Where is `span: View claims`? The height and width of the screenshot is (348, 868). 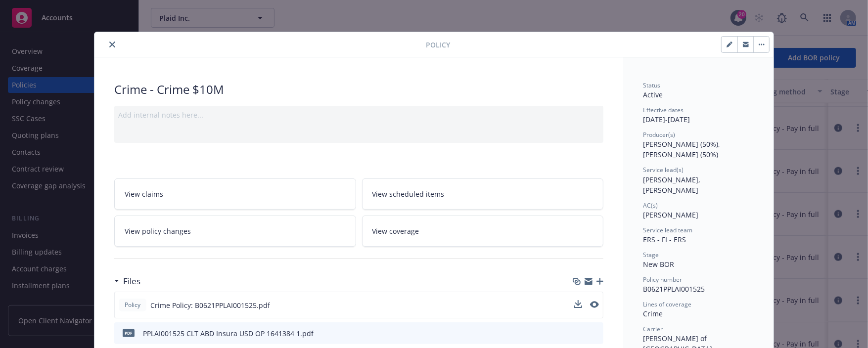 span: View claims is located at coordinates (144, 194).